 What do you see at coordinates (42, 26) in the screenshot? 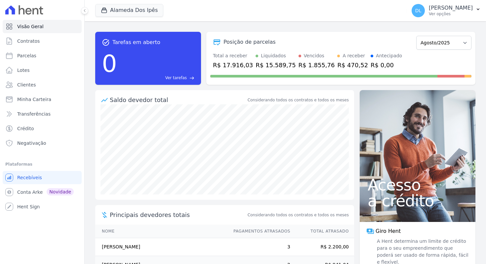
I see `a: Visão Geral` at bounding box center [42, 26].